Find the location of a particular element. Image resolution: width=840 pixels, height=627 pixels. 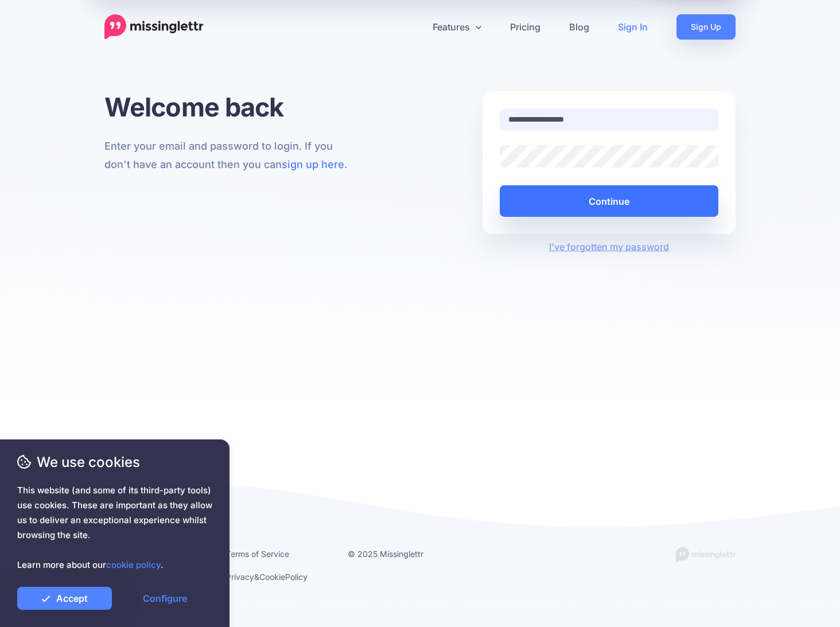

li: © 2025 Missinglettr is located at coordinates (400, 553).